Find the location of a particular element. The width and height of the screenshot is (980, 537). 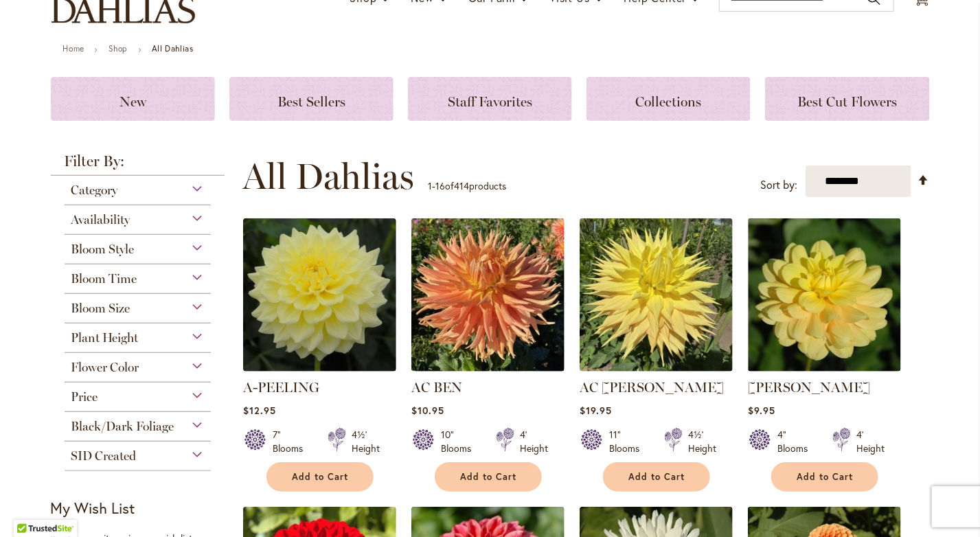

span: $10.95 is located at coordinates (428, 410).